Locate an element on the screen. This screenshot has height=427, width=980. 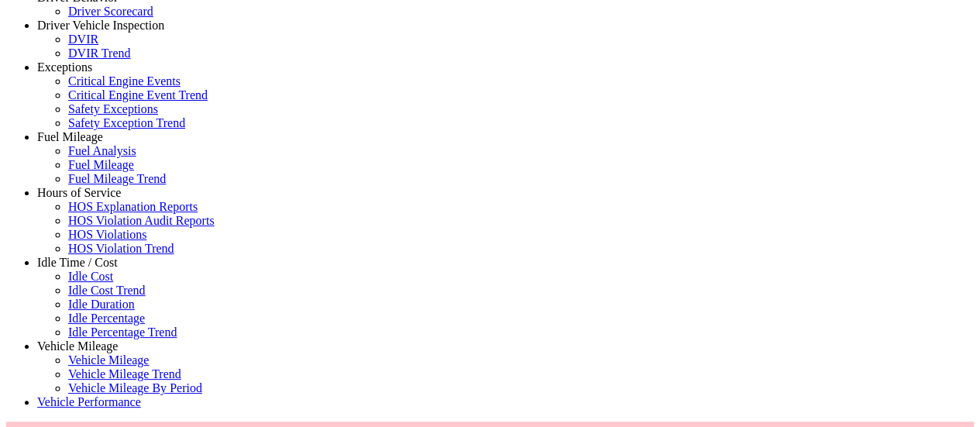
a: HOS Violation Audit Reports is located at coordinates (141, 220).